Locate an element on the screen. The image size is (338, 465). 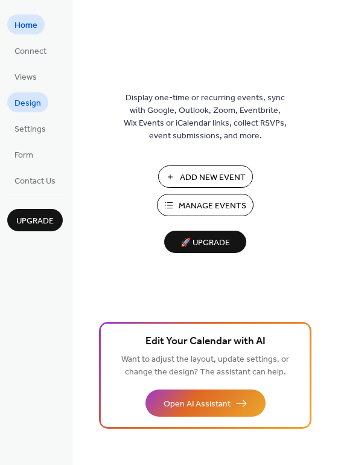
span: Contact Us is located at coordinates (35, 181).